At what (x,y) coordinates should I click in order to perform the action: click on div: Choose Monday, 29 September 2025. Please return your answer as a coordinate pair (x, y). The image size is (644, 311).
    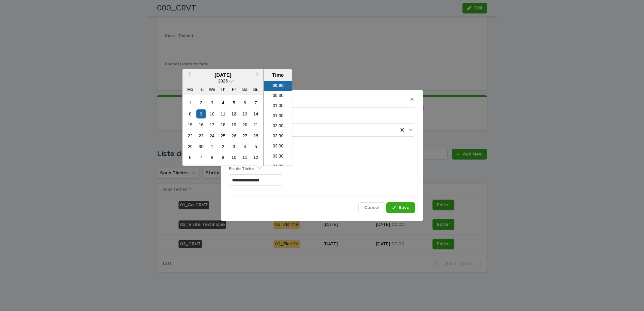
    Looking at the image, I should click on (190, 147).